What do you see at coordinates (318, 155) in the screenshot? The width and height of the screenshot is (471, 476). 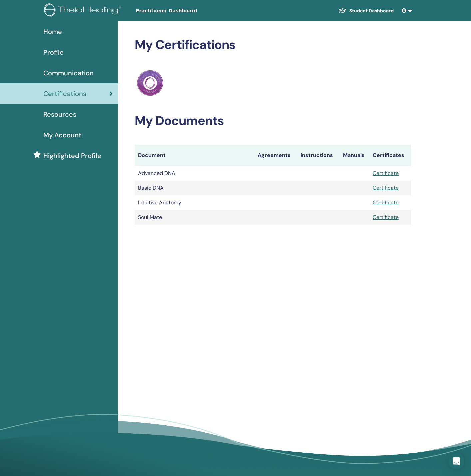 I see `th: Instructions` at bounding box center [318, 155].